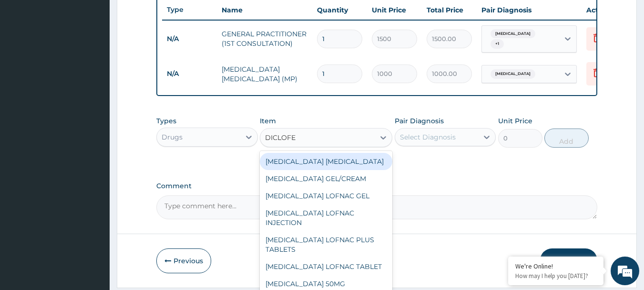 This screenshot has width=644, height=290. What do you see at coordinates (268, 121) in the screenshot?
I see `label: Item` at bounding box center [268, 121].